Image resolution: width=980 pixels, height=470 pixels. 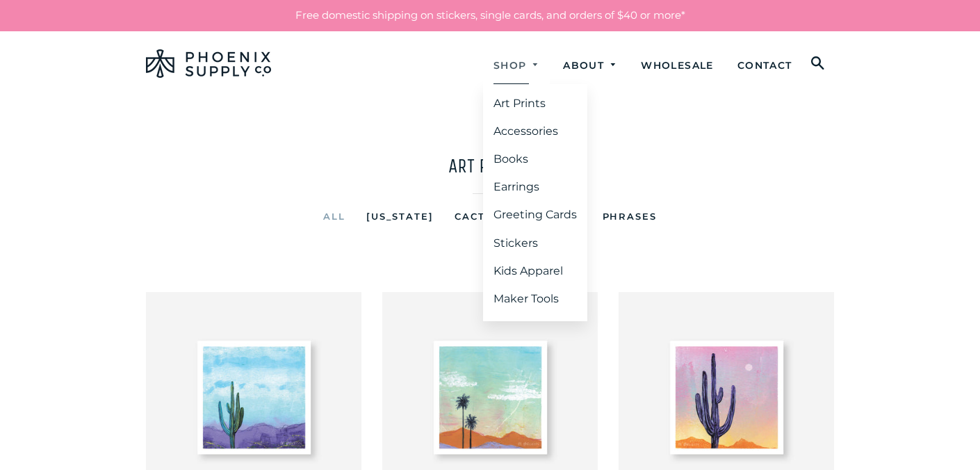 What do you see at coordinates (536, 271) in the screenshot?
I see `a: Kids Apparel` at bounding box center [536, 271].